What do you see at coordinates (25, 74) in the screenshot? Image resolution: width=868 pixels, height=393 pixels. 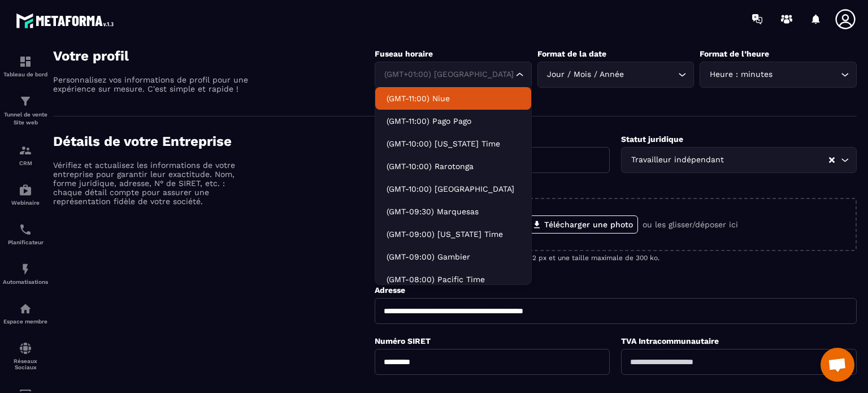 I see `p: Tableau de bord` at bounding box center [25, 74].